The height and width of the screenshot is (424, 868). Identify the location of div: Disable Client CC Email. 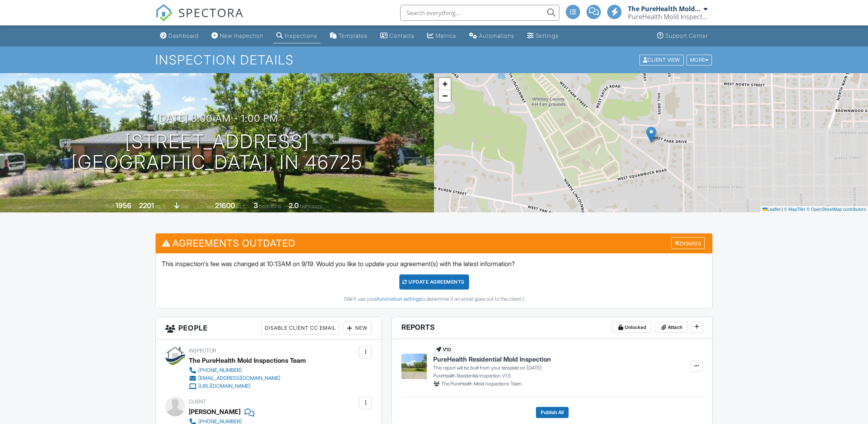
(300, 328).